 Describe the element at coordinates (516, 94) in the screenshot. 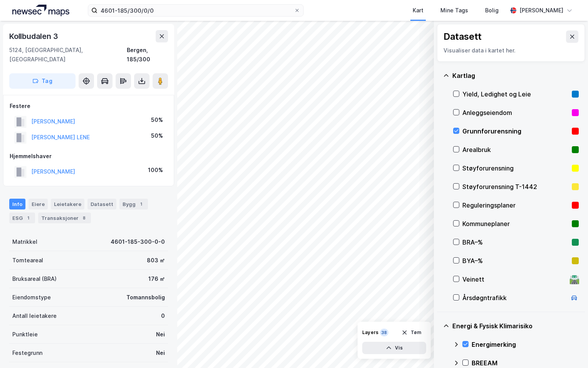

I see `div: Yield, Ledighet og Leie` at that location.